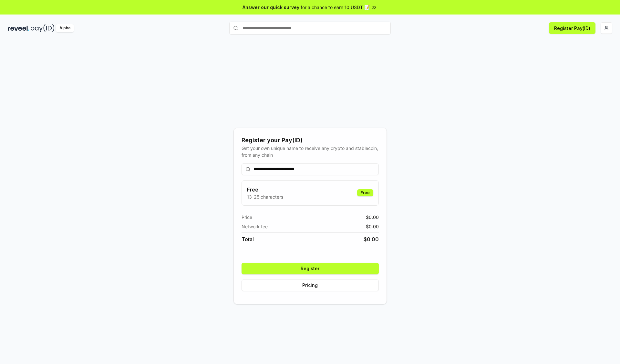 This screenshot has height=364, width=620. Describe the element at coordinates (18, 28) in the screenshot. I see `img: reveel_dark` at that location.